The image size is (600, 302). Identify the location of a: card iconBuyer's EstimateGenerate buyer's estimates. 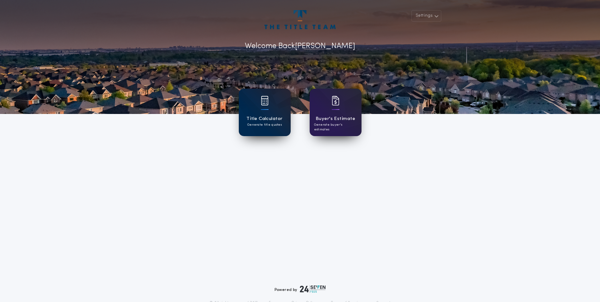
(335, 112).